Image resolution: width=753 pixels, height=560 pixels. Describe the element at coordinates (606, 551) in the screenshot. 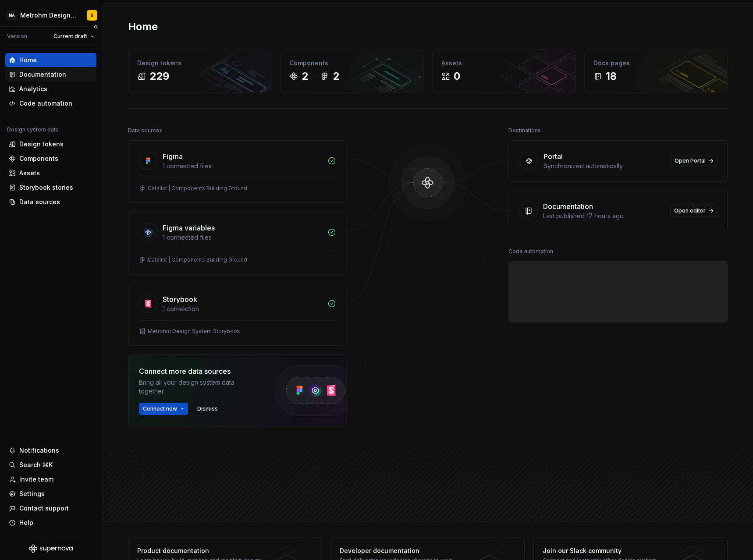

I see `div: Join our Slack community` at that location.